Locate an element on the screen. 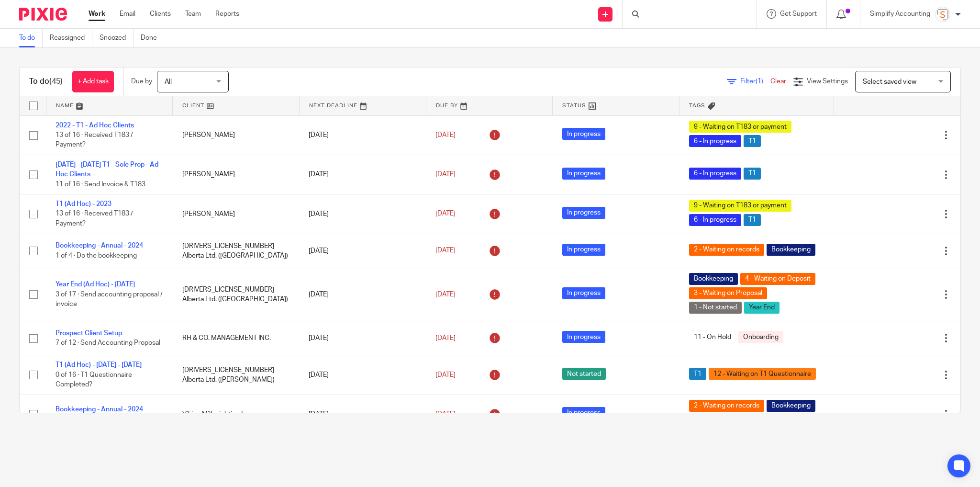 This screenshot has width=980, height=487. span: 7 of 12 · Send Accounting Proposal is located at coordinates (108, 343).